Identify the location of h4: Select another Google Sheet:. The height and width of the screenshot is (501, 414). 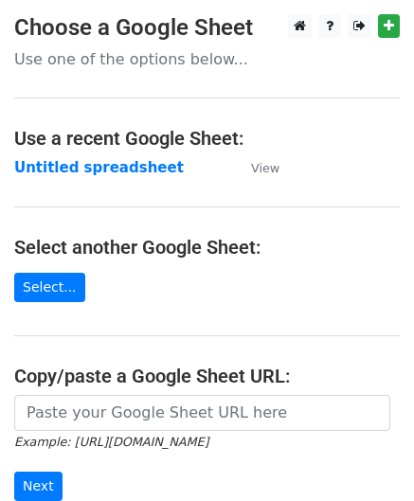
(207, 247).